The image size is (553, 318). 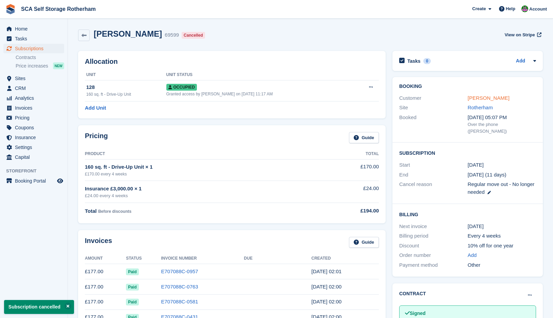 What do you see at coordinates (132, 302) in the screenshot?
I see `span: Paid` at bounding box center [132, 302].